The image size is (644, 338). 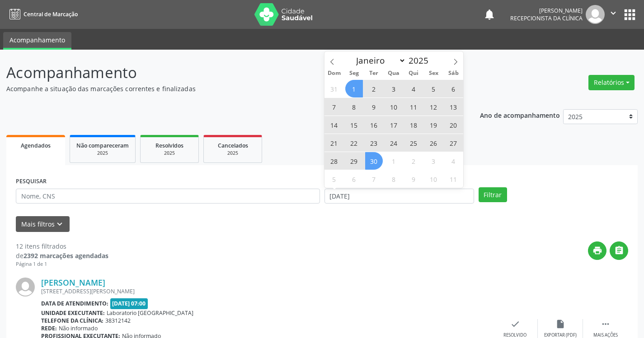 What do you see at coordinates (611, 82) in the screenshot?
I see `button: Relatórios` at bounding box center [611, 82].